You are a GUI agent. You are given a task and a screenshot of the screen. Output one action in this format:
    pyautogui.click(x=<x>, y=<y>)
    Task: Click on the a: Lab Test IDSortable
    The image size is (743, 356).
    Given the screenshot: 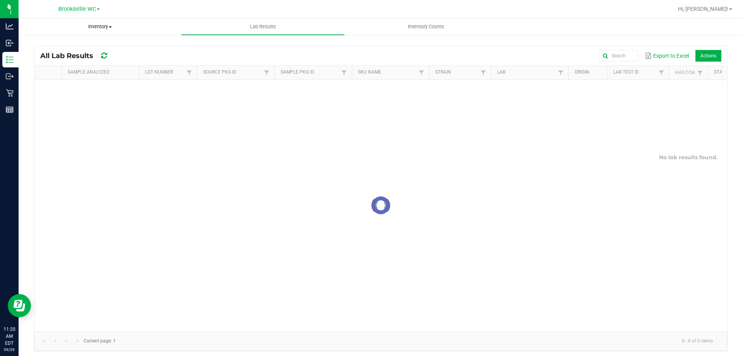 What is the action you would take?
    pyautogui.click(x=635, y=72)
    